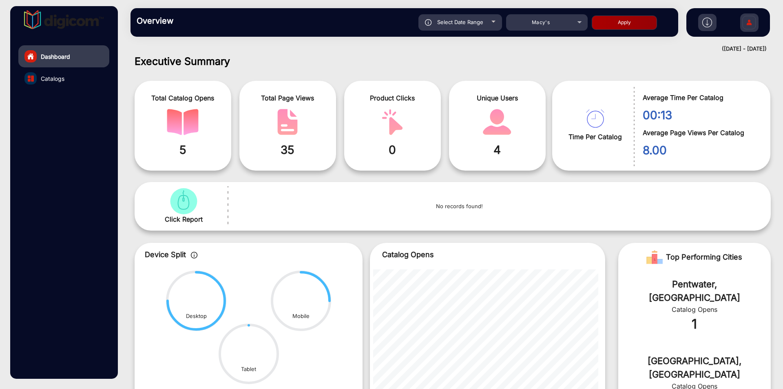 The image size is (783, 389). What do you see at coordinates (392, 98) in the screenshot?
I see `span: Product Clicks` at bounding box center [392, 98].